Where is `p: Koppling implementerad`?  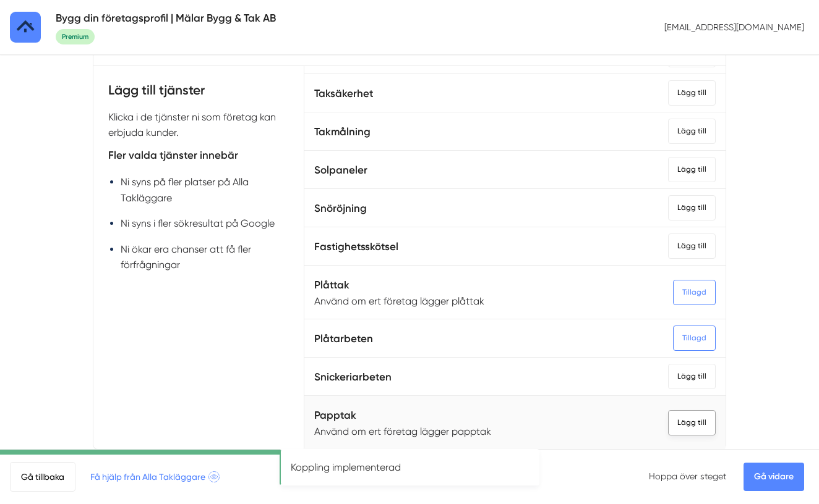 p: Koppling implementerad is located at coordinates (409, 467).